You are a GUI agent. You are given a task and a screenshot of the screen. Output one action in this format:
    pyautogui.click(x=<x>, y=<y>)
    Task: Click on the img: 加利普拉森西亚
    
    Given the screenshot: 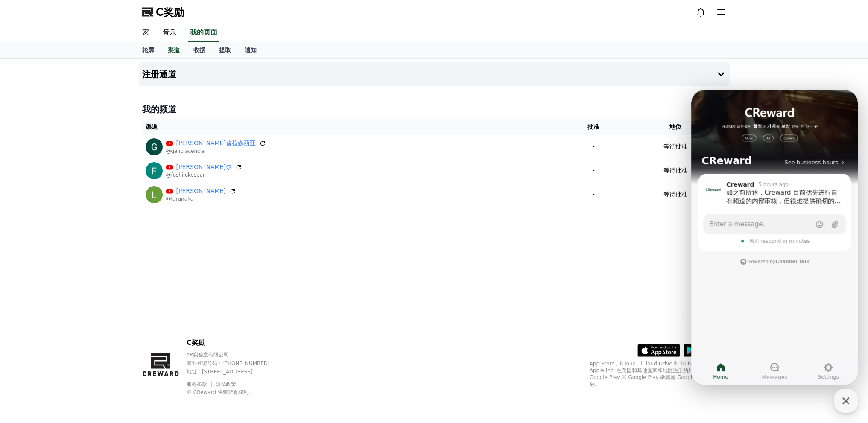 What is the action you would take?
    pyautogui.click(x=154, y=147)
    